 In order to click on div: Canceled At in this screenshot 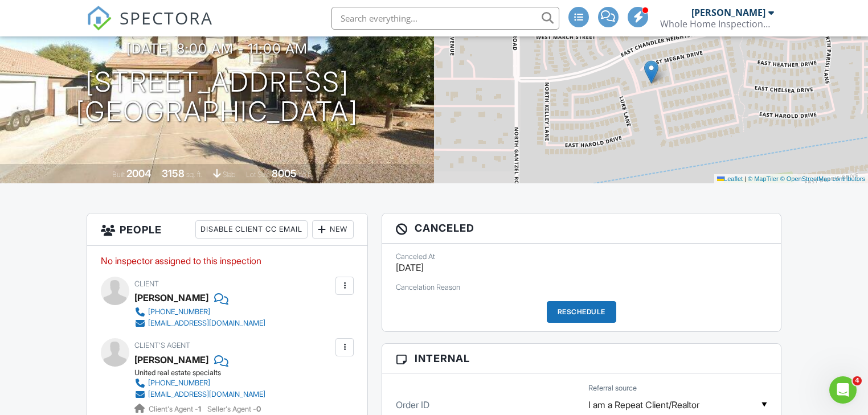, I will do `click(581, 257)`.